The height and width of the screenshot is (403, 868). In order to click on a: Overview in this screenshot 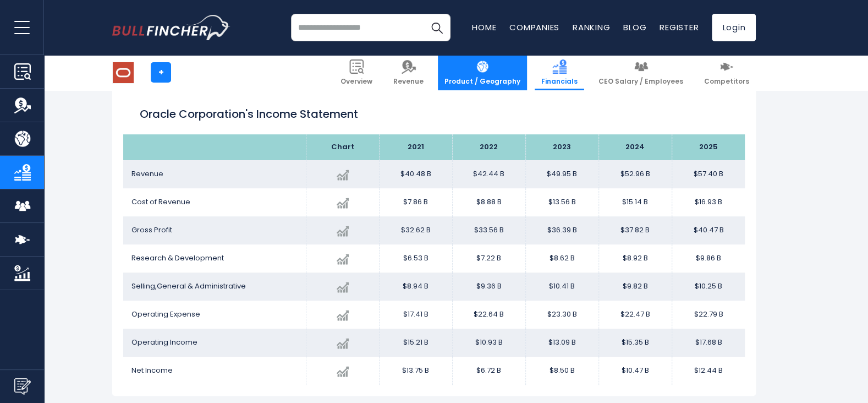, I will do `click(356, 72)`.